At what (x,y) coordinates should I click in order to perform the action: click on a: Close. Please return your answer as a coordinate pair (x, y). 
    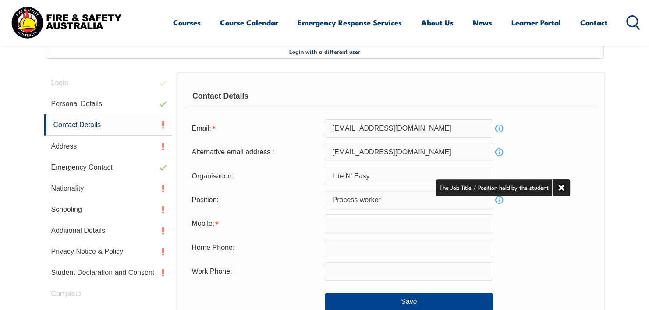
    Looking at the image, I should click on (561, 188).